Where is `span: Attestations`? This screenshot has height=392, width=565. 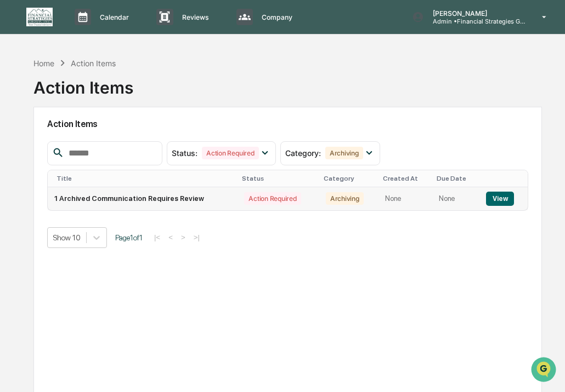
span: Attestations is located at coordinates (113, 230).